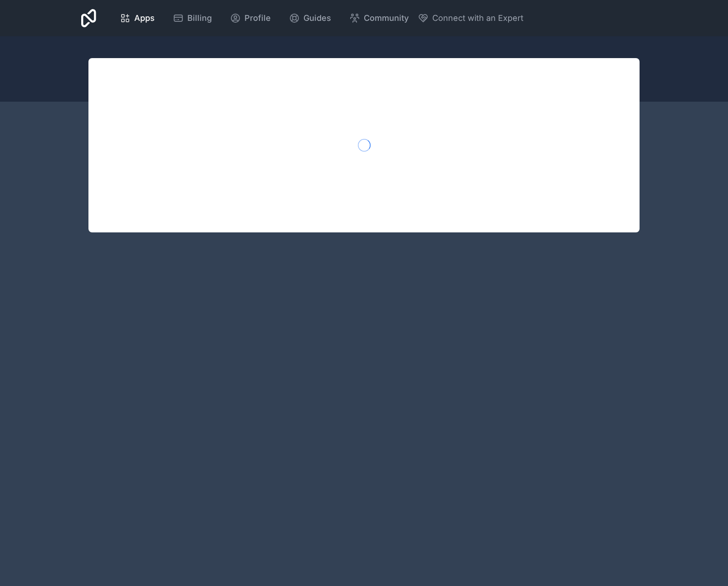 The width and height of the screenshot is (728, 586). Describe the element at coordinates (192, 18) in the screenshot. I see `a: Billing` at that location.